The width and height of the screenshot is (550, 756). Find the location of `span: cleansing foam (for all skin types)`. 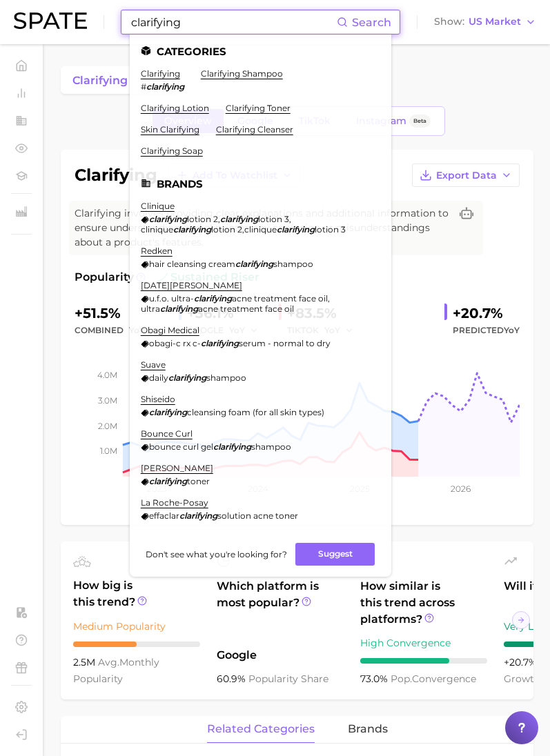

span: cleansing foam (for all skin types) is located at coordinates (255, 412).